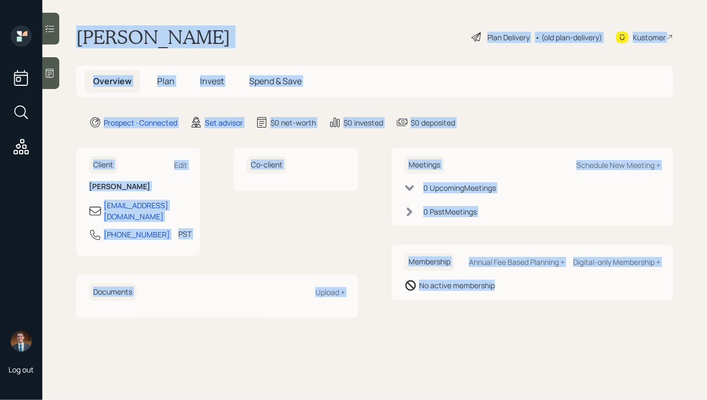  Describe the element at coordinates (509, 37) in the screenshot. I see `div: Plan Delivery` at that location.